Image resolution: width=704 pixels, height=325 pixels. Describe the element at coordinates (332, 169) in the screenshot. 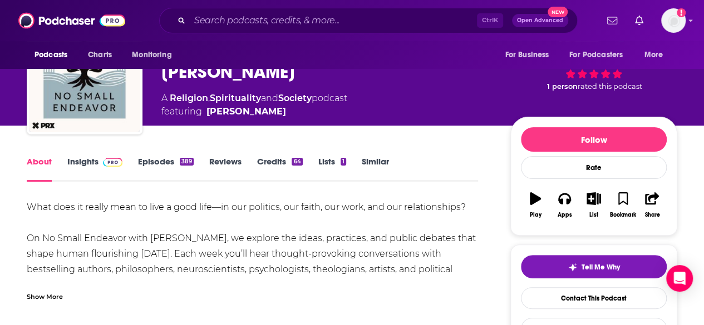

I see `a: Lists1` at that location.